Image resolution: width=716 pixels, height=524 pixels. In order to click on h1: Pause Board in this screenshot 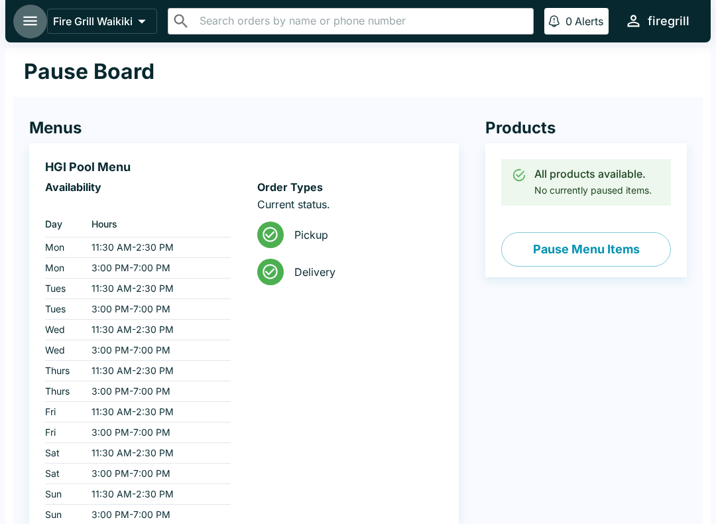, I will do `click(89, 72)`.